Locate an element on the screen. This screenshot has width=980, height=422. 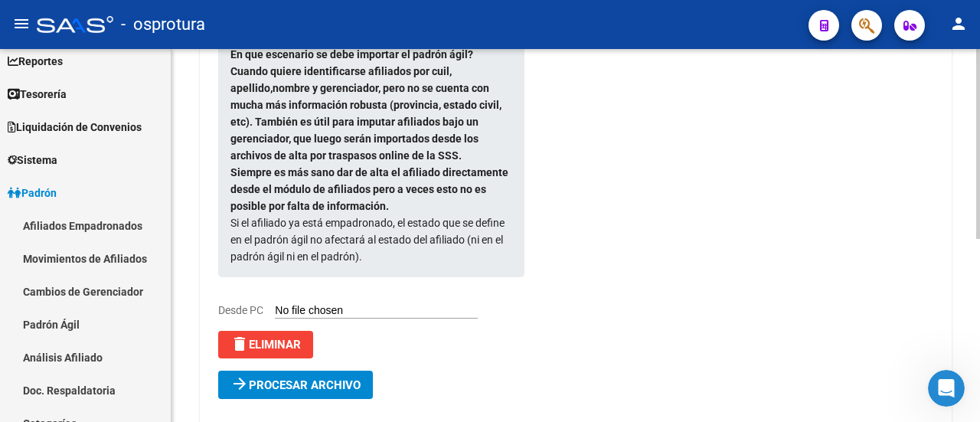
button: Eliminar is located at coordinates (266, 345).